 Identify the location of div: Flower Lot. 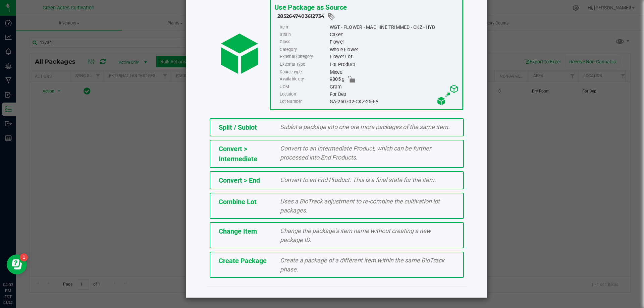
(394, 57).